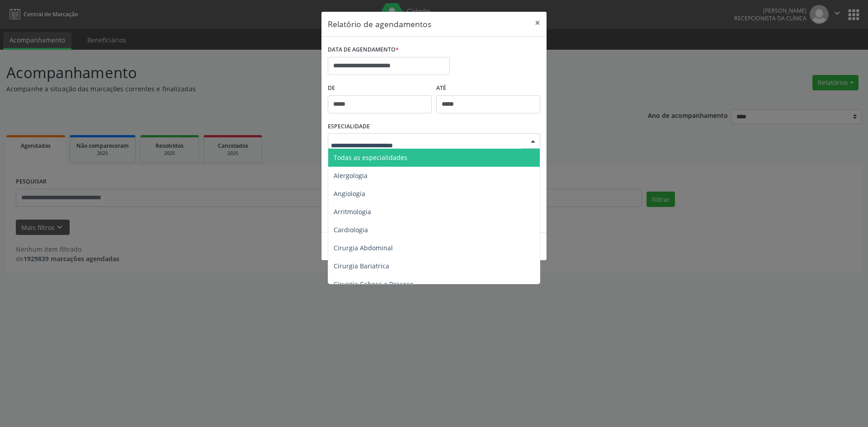 The width and height of the screenshot is (868, 427). Describe the element at coordinates (370, 157) in the screenshot. I see `span: Todas as especialidades` at that location.